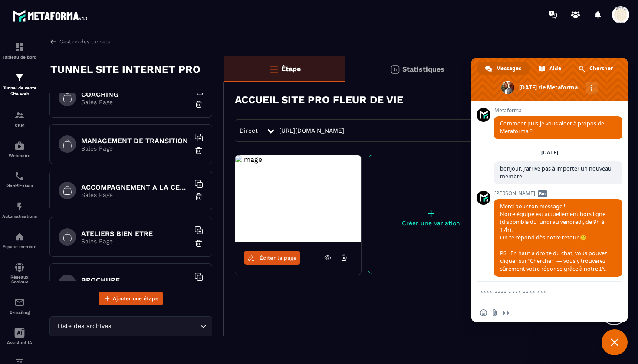 The height and width of the screenshot is (364, 638). I want to click on p: TUNNEL SITE INTERNET PRO, so click(125, 70).